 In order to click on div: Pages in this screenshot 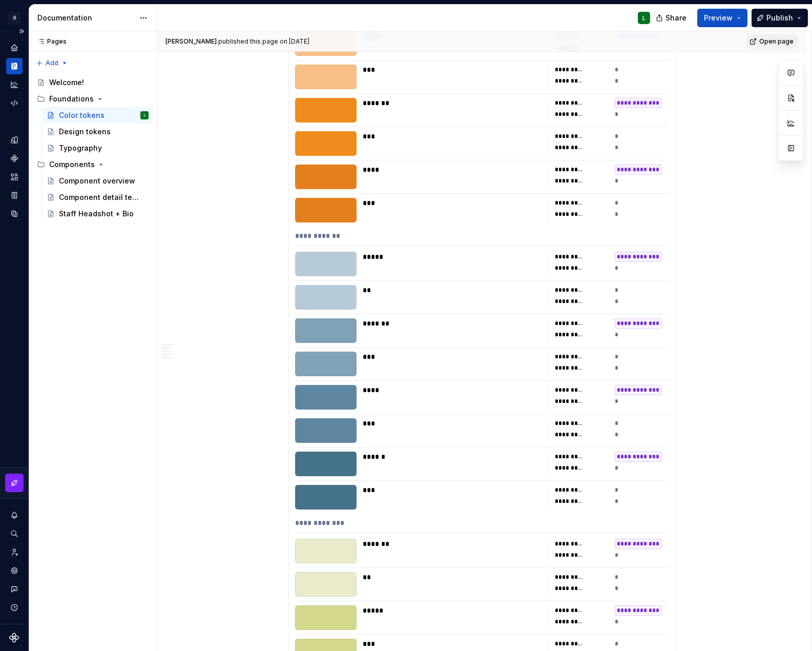, I will do `click(50, 42)`.